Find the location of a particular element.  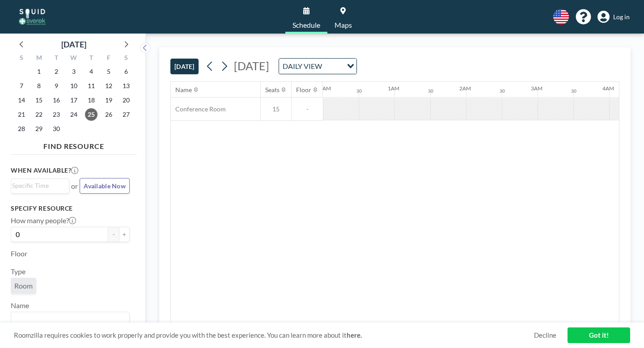

span: or is located at coordinates (74, 186).